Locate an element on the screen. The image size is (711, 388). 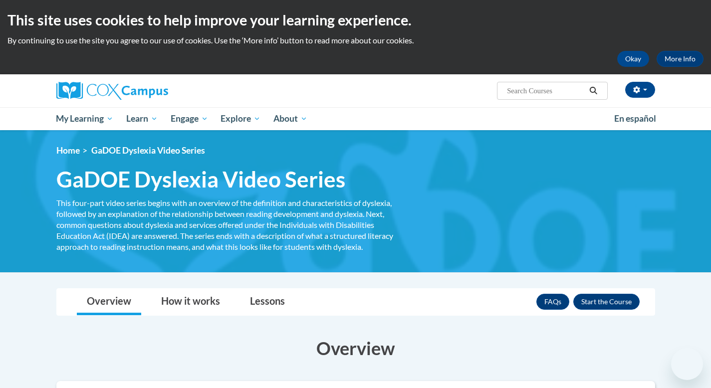
a: Cox Campus is located at coordinates (151, 91).